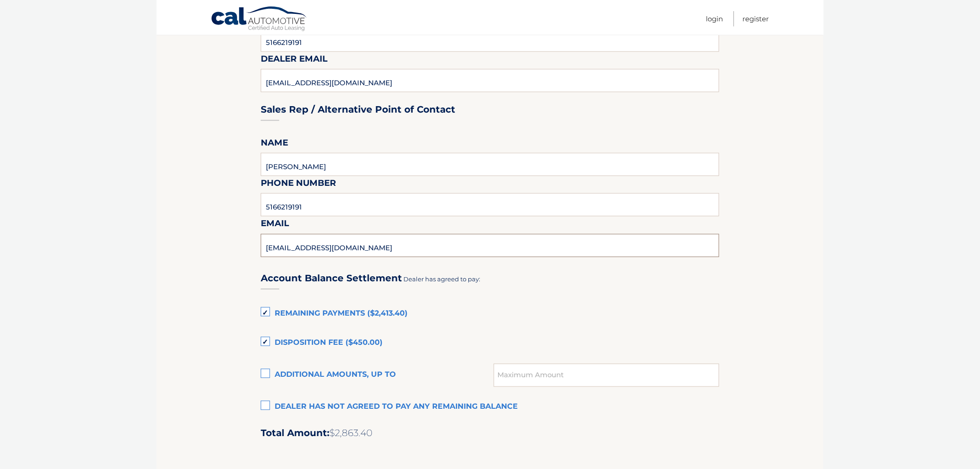  What do you see at coordinates (298, 185) in the screenshot?
I see `label: Phone Number` at bounding box center [298, 185].